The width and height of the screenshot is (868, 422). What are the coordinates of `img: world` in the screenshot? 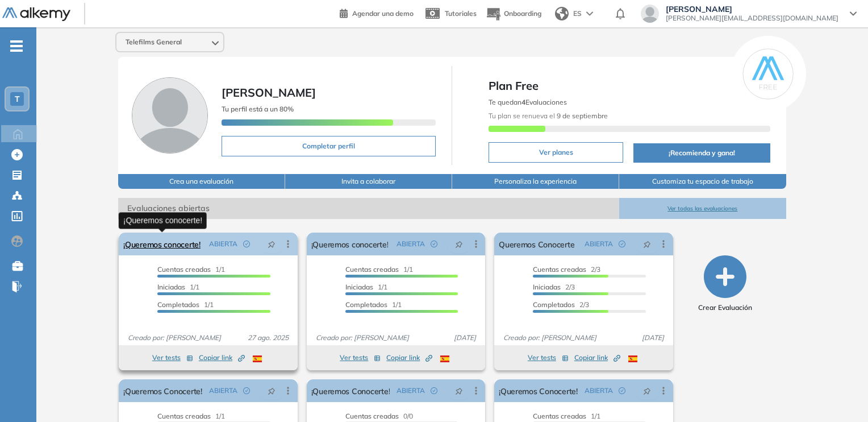 It's located at (562, 14).